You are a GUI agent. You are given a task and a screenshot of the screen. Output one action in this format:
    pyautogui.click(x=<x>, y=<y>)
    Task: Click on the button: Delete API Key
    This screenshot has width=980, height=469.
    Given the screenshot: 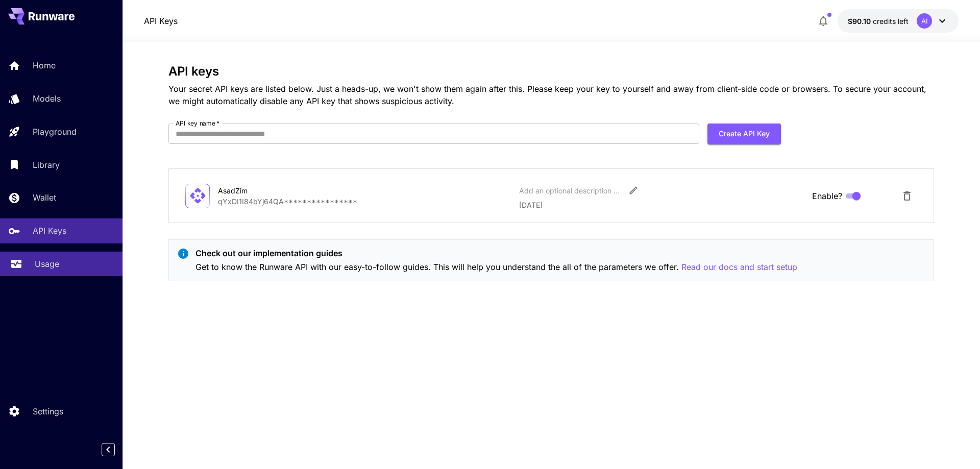 What is the action you would take?
    pyautogui.click(x=907, y=196)
    